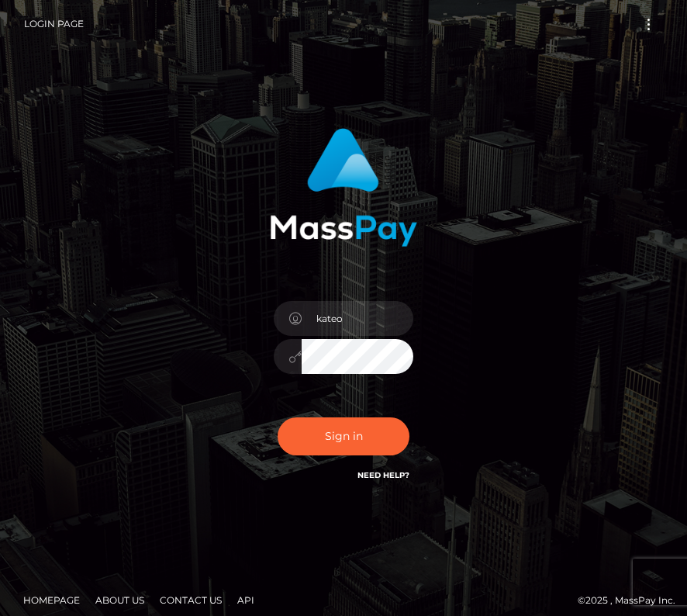  What do you see at coordinates (383, 475) in the screenshot?
I see `a: Need Help?` at bounding box center [383, 475].